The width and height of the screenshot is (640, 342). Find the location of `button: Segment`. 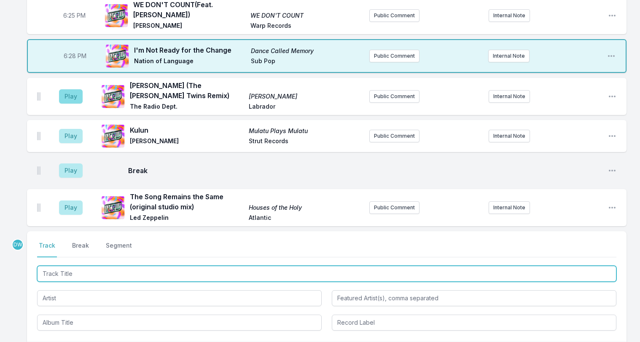

button: Segment is located at coordinates (119, 250).